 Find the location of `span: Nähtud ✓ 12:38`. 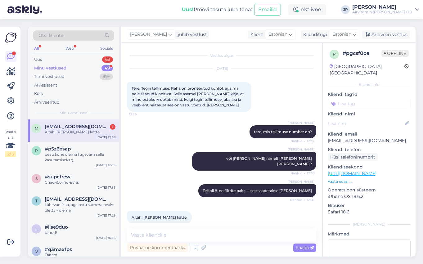

span: Nähtud ✓ 12:38 is located at coordinates (302, 173).